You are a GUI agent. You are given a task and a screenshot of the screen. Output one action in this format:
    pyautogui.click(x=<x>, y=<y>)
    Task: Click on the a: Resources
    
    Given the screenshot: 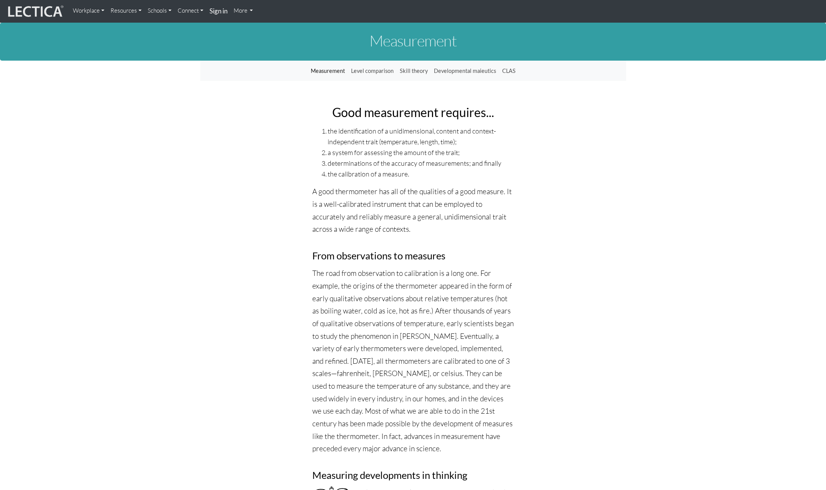 What is the action you would take?
    pyautogui.click(x=126, y=11)
    